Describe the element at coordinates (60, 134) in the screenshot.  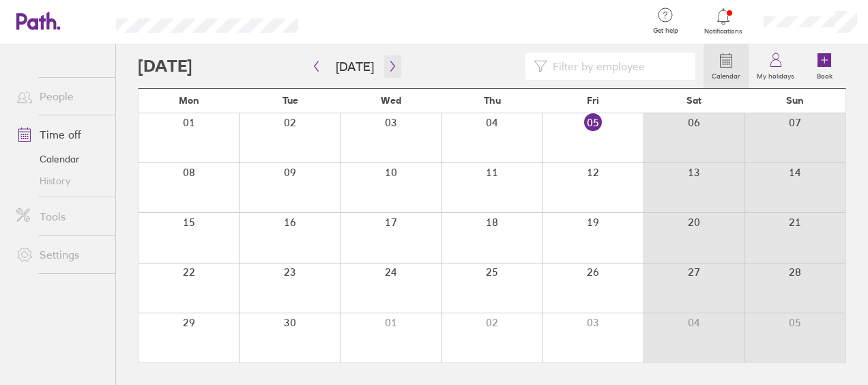
I see `a: Time off` at that location.